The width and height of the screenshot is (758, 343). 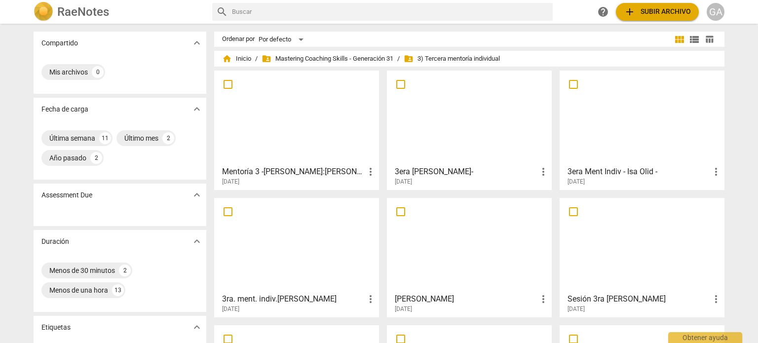 I want to click on span: Subir archivo, so click(x=657, y=12).